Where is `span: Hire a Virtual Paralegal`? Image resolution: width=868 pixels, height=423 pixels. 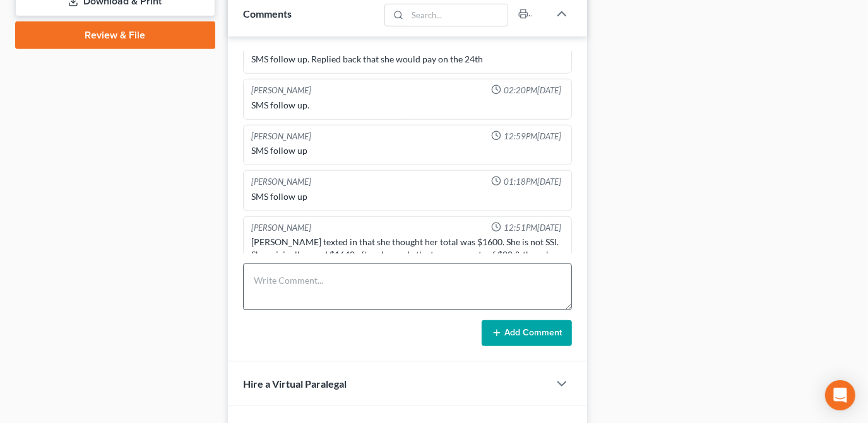 span: Hire a Virtual Paralegal is located at coordinates (295, 383).